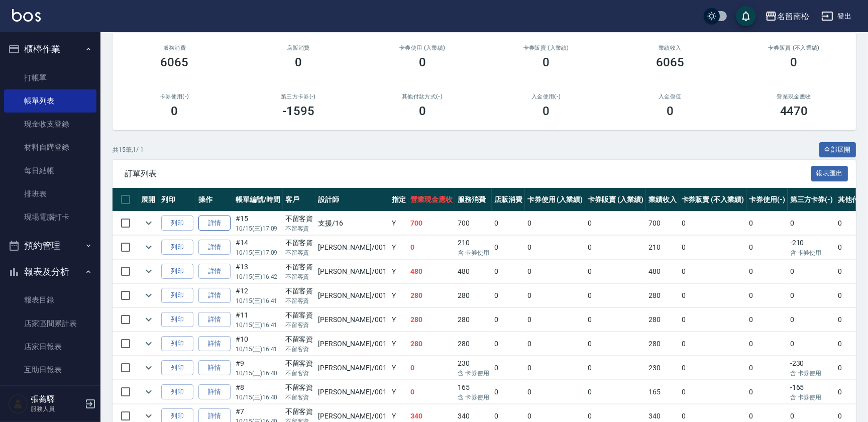 This screenshot has width=868, height=422. What do you see at coordinates (50, 323) in the screenshot?
I see `a: 店家區間累計表` at bounding box center [50, 323].